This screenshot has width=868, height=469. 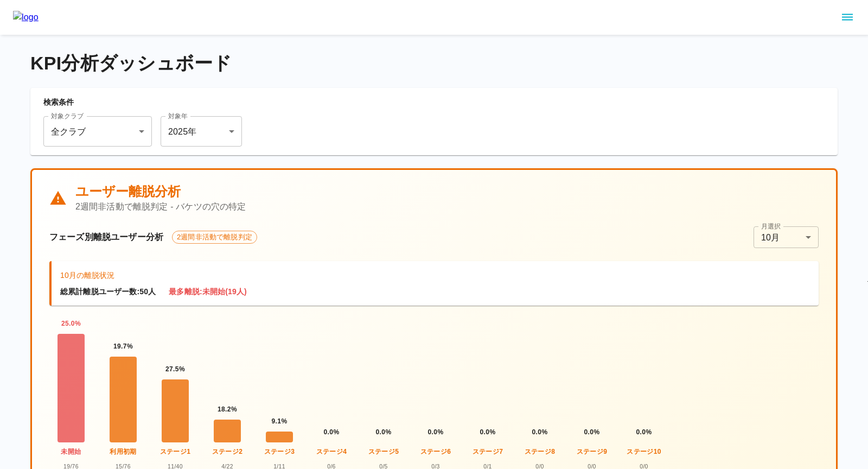 I want to click on img: logo, so click(x=25, y=18).